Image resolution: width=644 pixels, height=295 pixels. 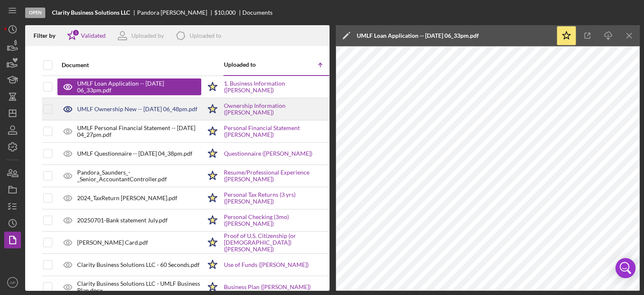 I want to click on span: $10,000, so click(x=224, y=12).